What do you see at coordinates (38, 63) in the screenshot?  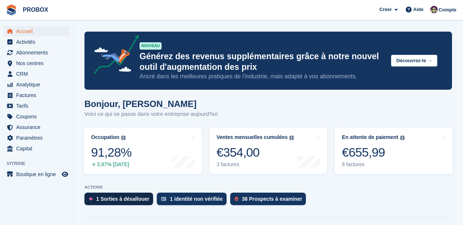 I see `span: Nos centres` at bounding box center [38, 63].